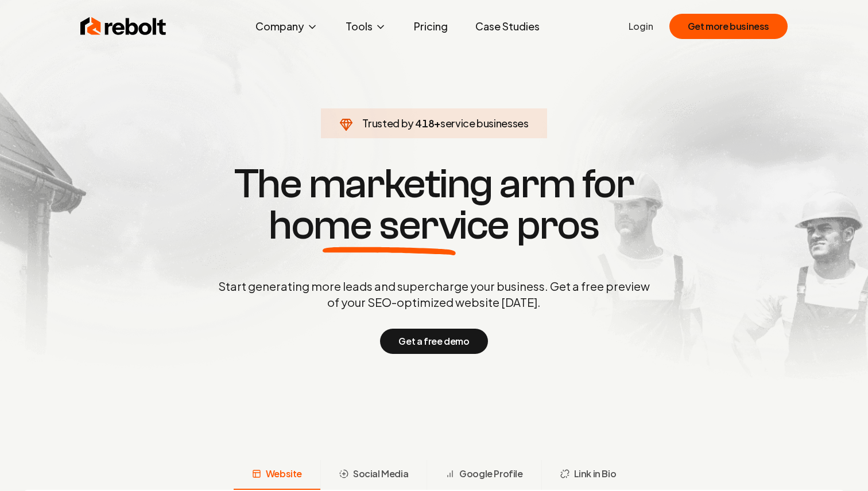 This screenshot has width=868, height=491. Describe the element at coordinates (424, 123) in the screenshot. I see `span: 418` at that location.